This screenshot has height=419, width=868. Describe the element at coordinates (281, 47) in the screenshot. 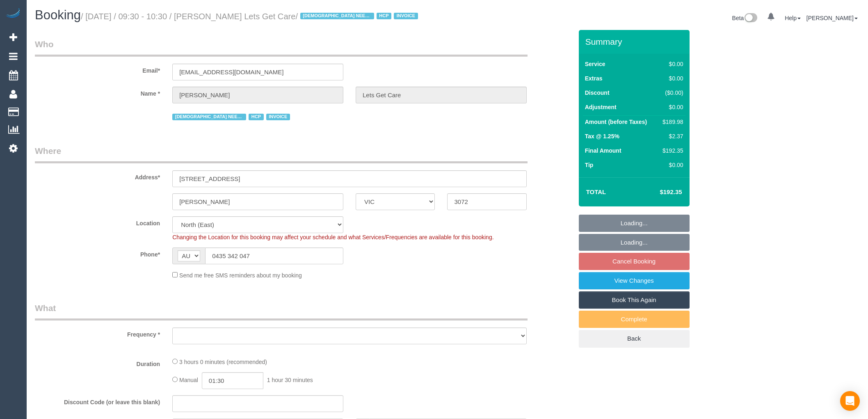

I see `legend: Who` at that location.